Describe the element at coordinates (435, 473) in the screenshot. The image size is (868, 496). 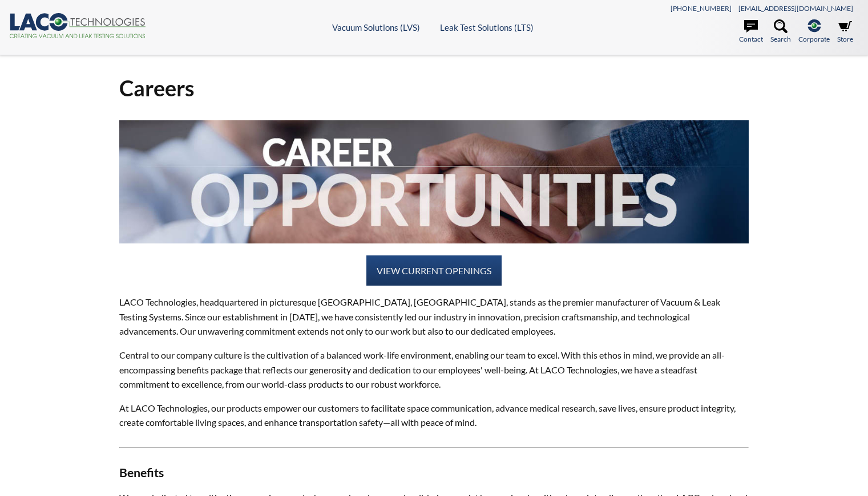
I see `h3: Benefits` at that location.